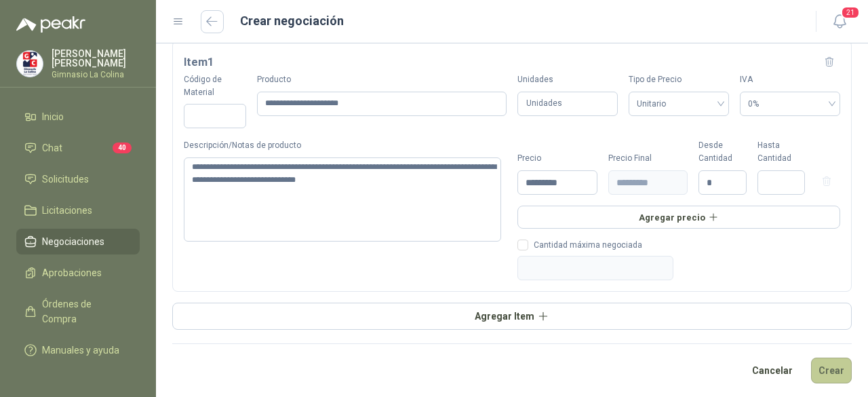  I want to click on span: 40, so click(122, 148).